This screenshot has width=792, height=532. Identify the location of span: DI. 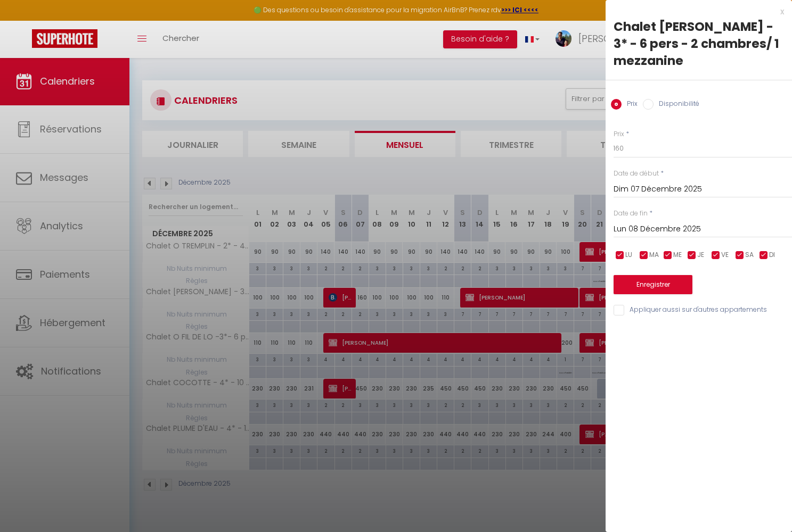
(772, 255).